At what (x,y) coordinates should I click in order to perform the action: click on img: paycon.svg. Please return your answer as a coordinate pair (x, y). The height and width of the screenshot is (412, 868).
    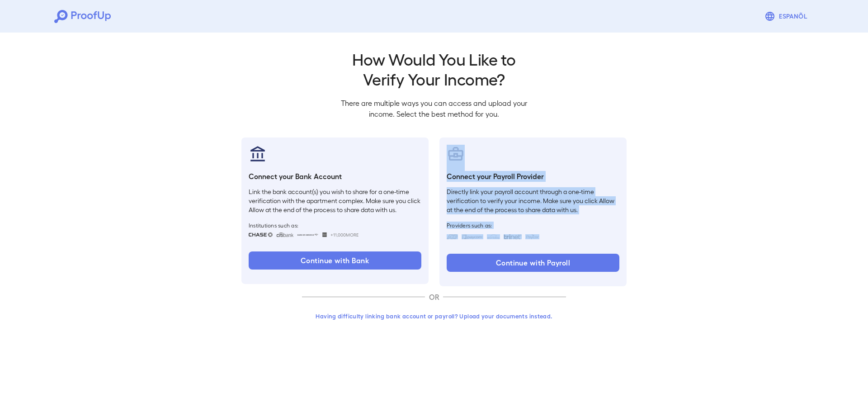
    Looking at the image, I should click on (532, 237).